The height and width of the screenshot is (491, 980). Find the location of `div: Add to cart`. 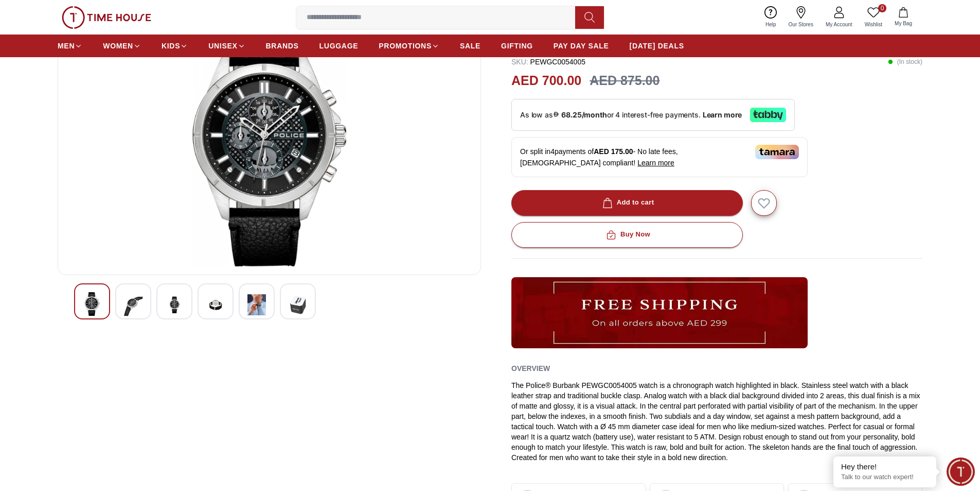

div: Add to cart is located at coordinates (627, 203).